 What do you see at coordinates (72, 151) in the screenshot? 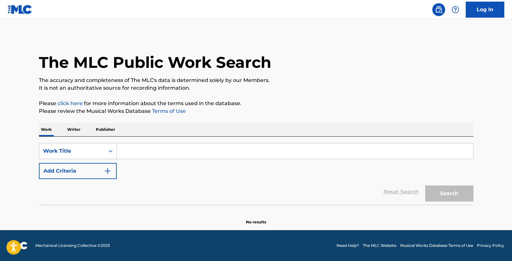
I see `div: Work Title` at bounding box center [72, 151].